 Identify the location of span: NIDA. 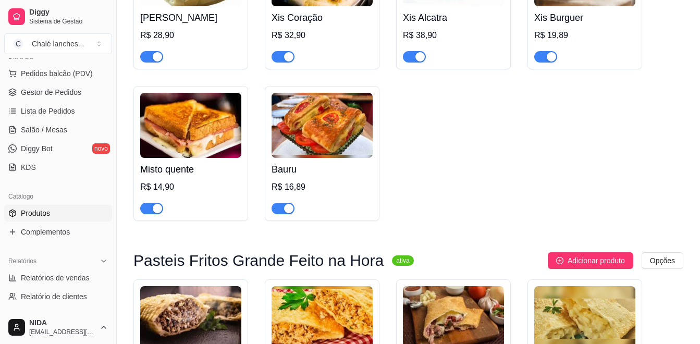
(62, 323).